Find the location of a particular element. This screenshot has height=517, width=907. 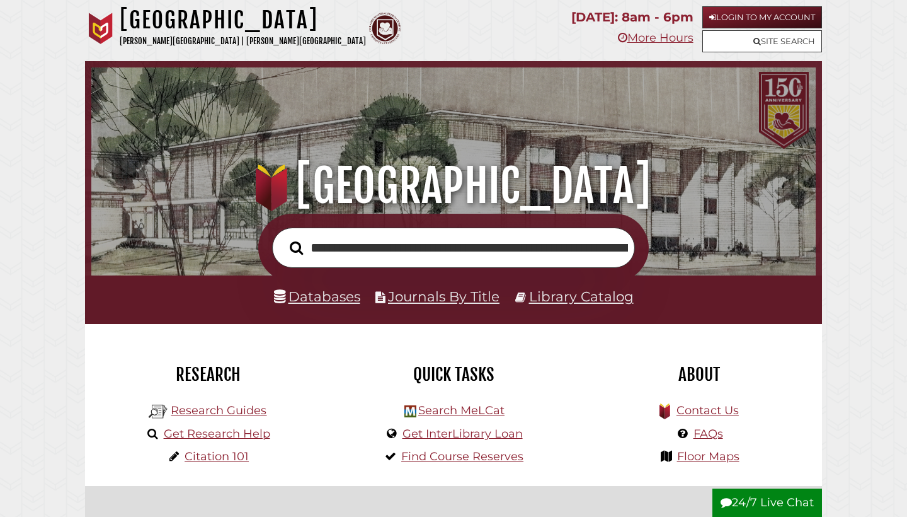

a: More Hours is located at coordinates (656, 38).